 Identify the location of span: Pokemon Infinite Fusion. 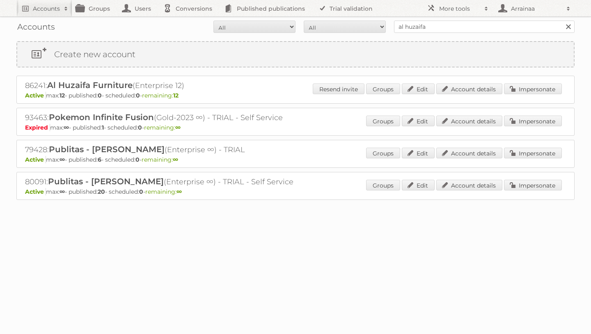
(101, 117).